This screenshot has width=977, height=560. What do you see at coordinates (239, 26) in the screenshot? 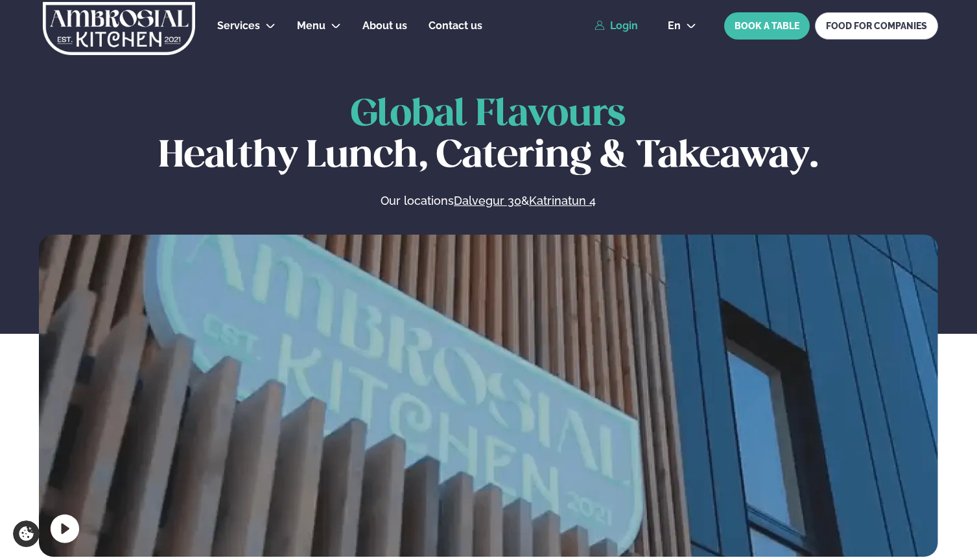
I see `a: Services` at bounding box center [239, 26].